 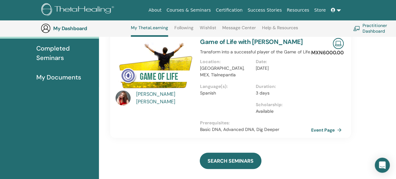 What do you see at coordinates (338, 43) in the screenshot?
I see `img: Live Online Seminar` at bounding box center [338, 43].